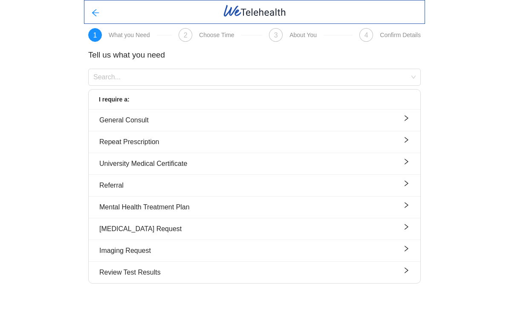 The height and width of the screenshot is (310, 509). Describe the element at coordinates (185, 35) in the screenshot. I see `span: 2` at that location.